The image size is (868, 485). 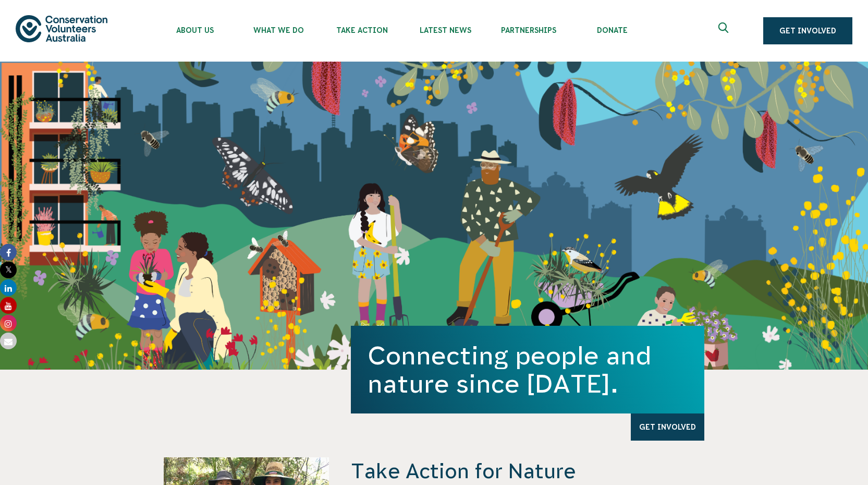 I want to click on span: Take Action, so click(x=362, y=30).